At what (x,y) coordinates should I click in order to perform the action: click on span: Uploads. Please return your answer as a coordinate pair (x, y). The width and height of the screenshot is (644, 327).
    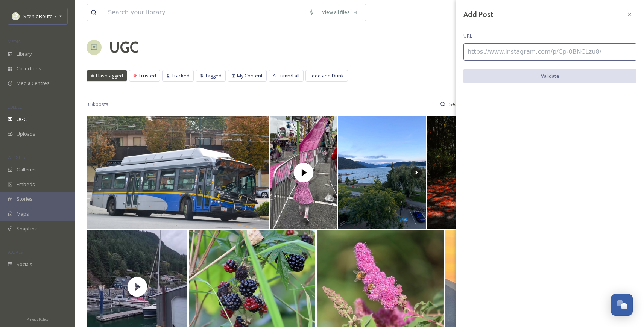
    Looking at the image, I should click on (26, 134).